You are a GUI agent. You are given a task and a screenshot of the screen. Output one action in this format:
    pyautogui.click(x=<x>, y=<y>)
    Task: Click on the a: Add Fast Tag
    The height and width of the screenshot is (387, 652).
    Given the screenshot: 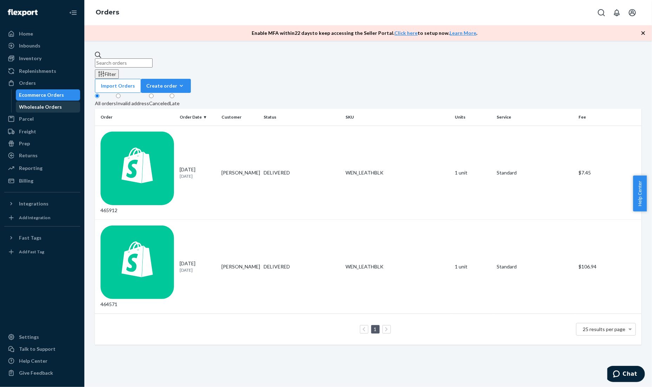 What is the action you would take?
    pyautogui.click(x=42, y=252)
    